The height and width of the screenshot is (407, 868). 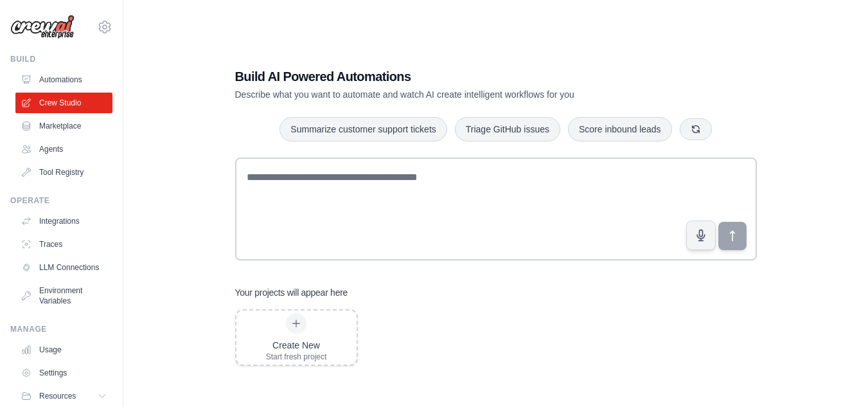 What do you see at coordinates (64, 295) in the screenshot?
I see `a: Environment Variables` at bounding box center [64, 295].